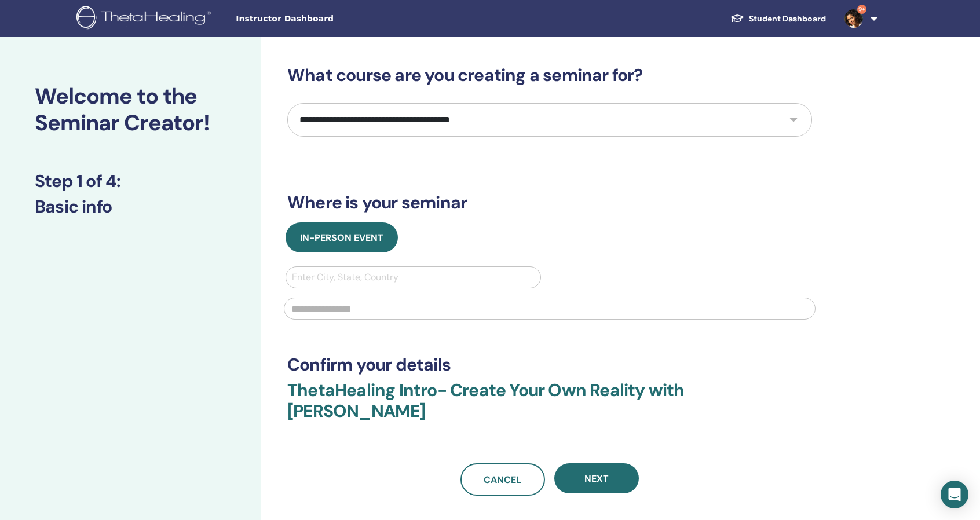 The image size is (980, 520). What do you see at coordinates (341, 237) in the screenshot?
I see `button: In-Person Event` at bounding box center [341, 237].